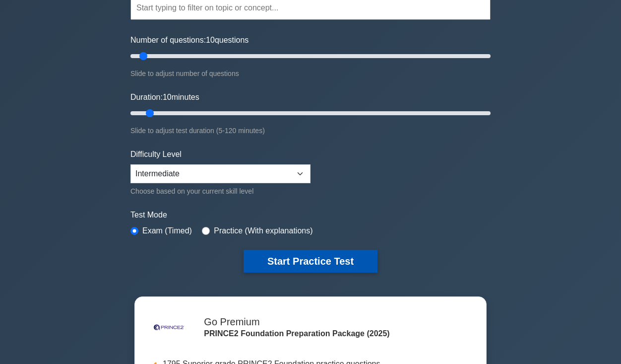  Describe the element at coordinates (310, 215) in the screenshot. I see `label: Test Mode` at that location.